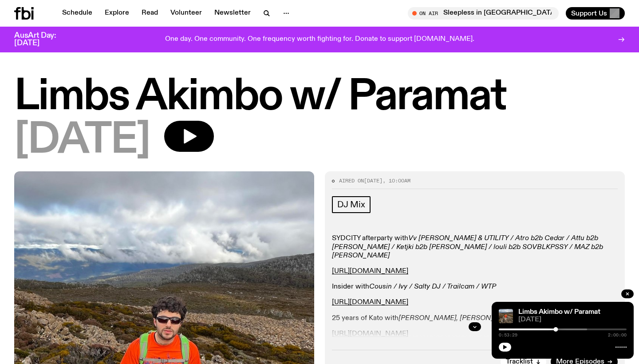  What do you see at coordinates (617, 335) in the screenshot?
I see `span: 2:00:00` at bounding box center [617, 335].